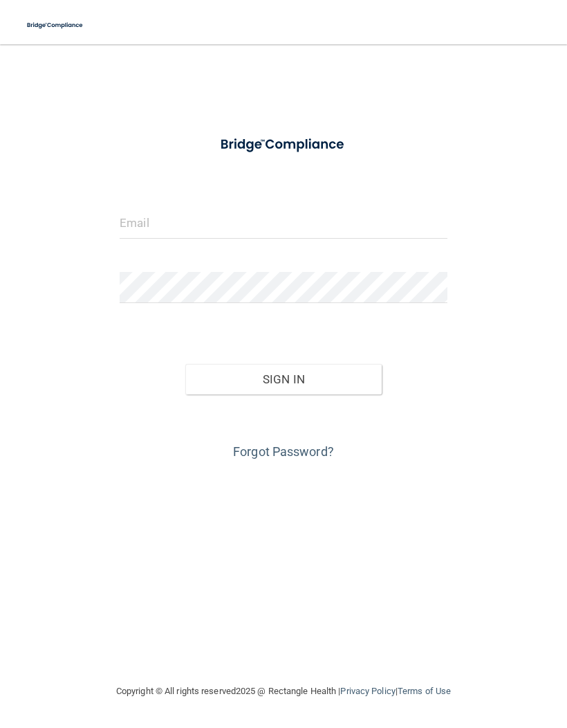 Image resolution: width=567 pixels, height=728 pixels. What do you see at coordinates (284, 379) in the screenshot?
I see `button: Sign In` at bounding box center [284, 379].